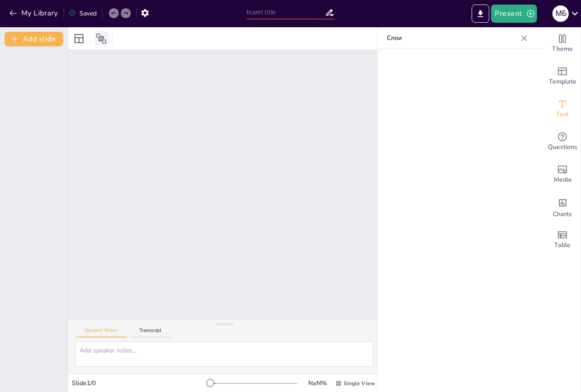 Image resolution: width=581 pixels, height=392 pixels. I want to click on span: Media, so click(563, 180).